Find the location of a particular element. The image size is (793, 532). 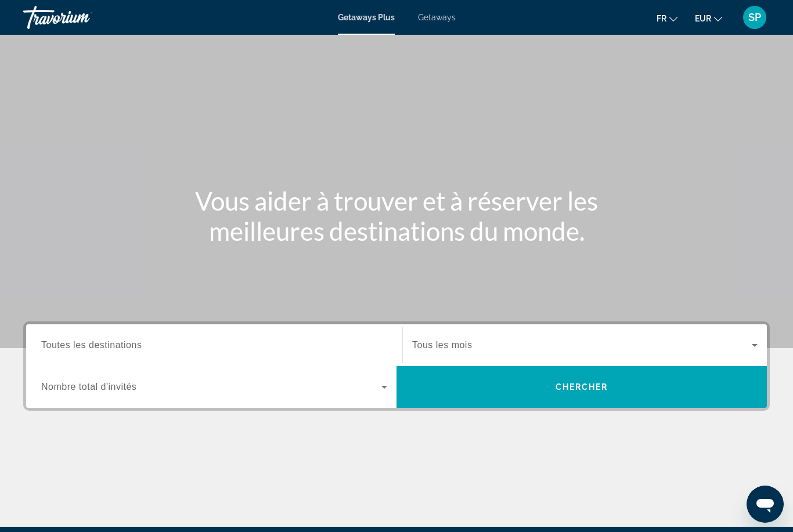

span: Getaways is located at coordinates (436, 18).